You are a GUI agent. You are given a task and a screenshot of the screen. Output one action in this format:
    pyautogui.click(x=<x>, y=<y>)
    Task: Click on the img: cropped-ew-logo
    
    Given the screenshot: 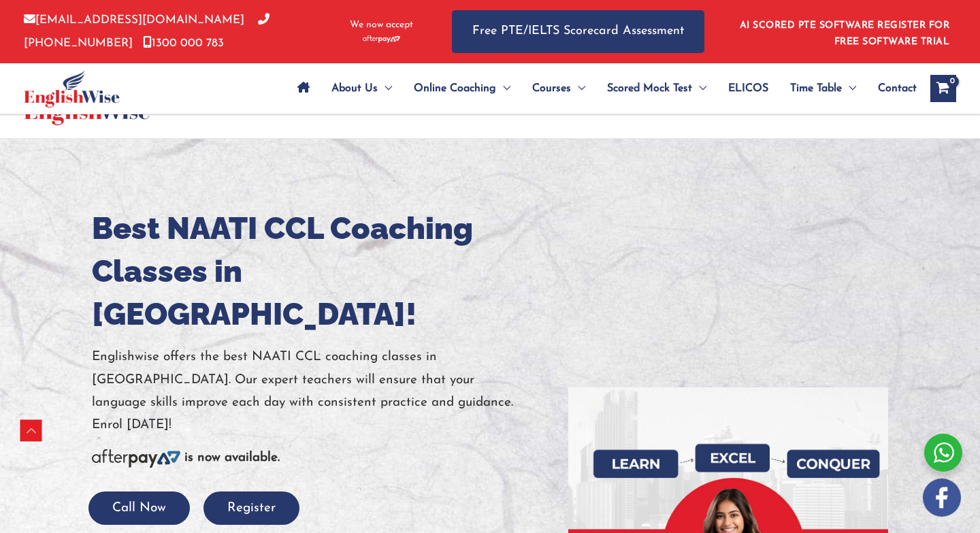 What is the action you would take?
    pyautogui.click(x=72, y=88)
    